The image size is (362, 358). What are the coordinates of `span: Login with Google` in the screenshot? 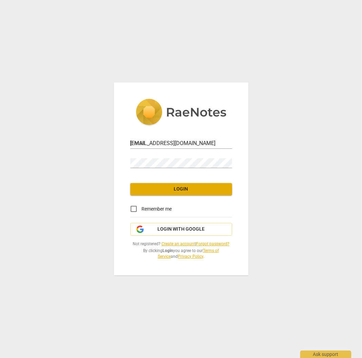 It's located at (181, 229).